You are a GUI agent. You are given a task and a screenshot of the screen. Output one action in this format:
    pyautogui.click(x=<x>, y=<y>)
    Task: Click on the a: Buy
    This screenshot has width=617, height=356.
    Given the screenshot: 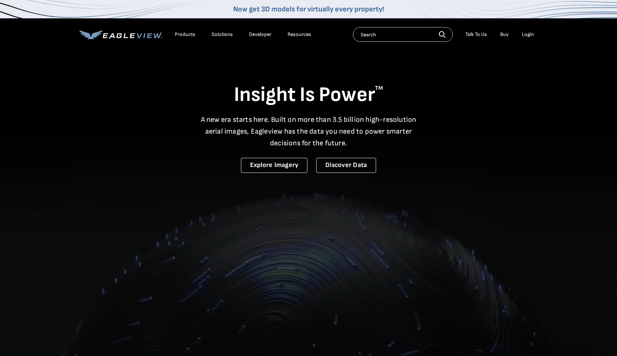 What is the action you would take?
    pyautogui.click(x=504, y=35)
    